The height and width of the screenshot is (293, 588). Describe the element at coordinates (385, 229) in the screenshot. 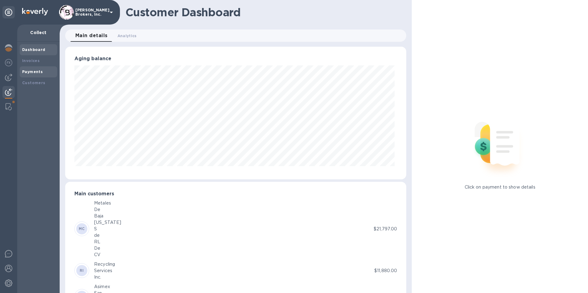

I see `p: $21,797.00` at that location.